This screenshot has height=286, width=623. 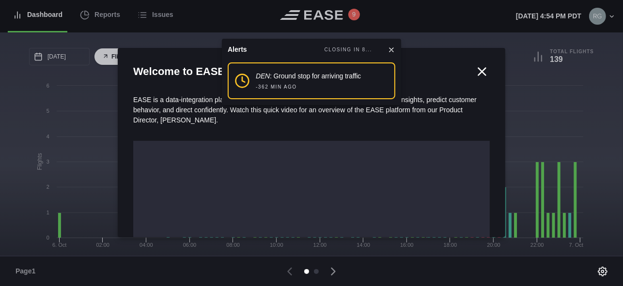 What do you see at coordinates (305, 110) in the screenshot?
I see `span: EASE is a data-integration platform for real-time operational responses. Collect key data insight...` at bounding box center [305, 110].